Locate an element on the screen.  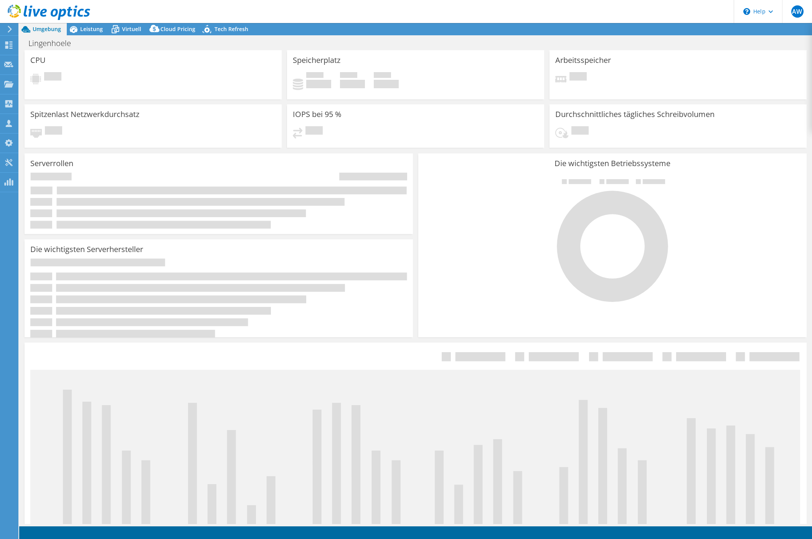
span: Insgesamt is located at coordinates (382, 76).